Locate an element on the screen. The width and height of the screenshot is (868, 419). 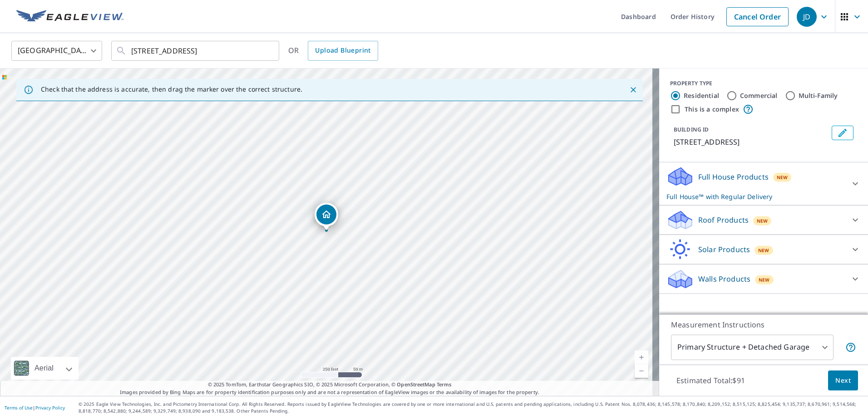
span: Upload Blueprint is located at coordinates (343, 50).